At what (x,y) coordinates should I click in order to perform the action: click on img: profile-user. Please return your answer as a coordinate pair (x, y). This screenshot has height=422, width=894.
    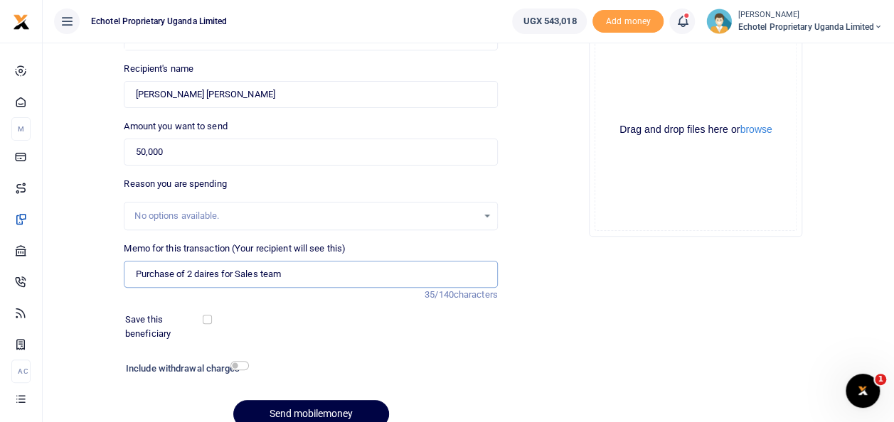
    Looking at the image, I should click on (719, 21).